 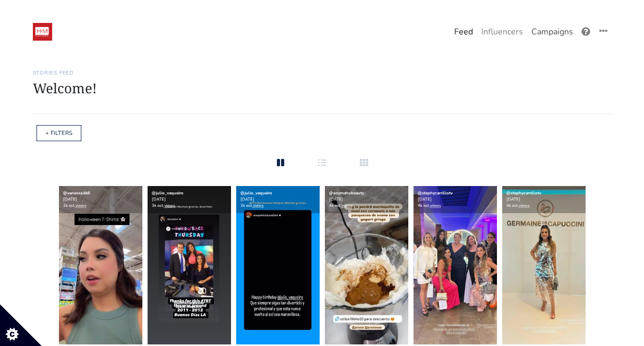 I want to click on a: Feed, so click(x=464, y=32).